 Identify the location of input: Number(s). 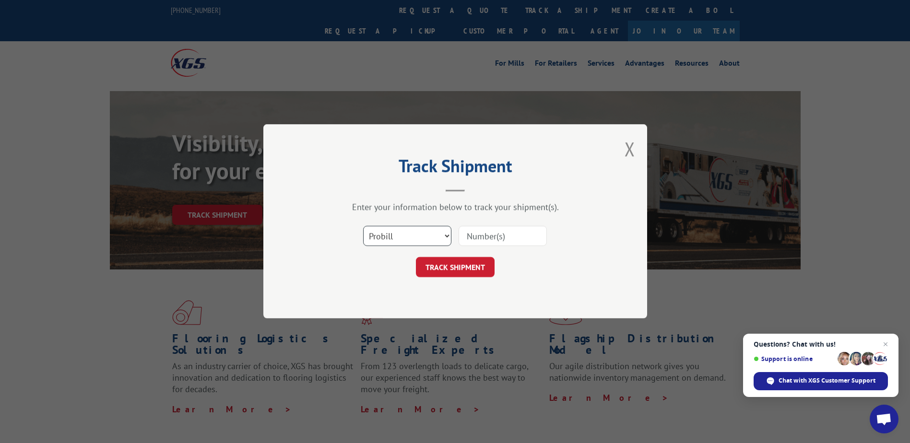
(503, 236).